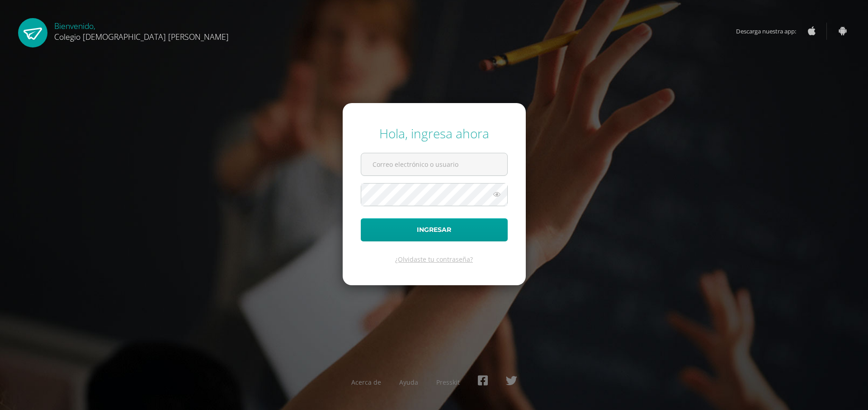 This screenshot has width=868, height=410. What do you see at coordinates (366, 382) in the screenshot?
I see `a: Acerca de` at bounding box center [366, 382].